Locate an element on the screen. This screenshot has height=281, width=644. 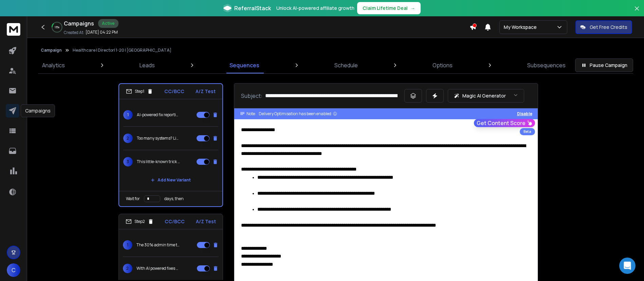
button: Get Content Score is located at coordinates (505, 123).